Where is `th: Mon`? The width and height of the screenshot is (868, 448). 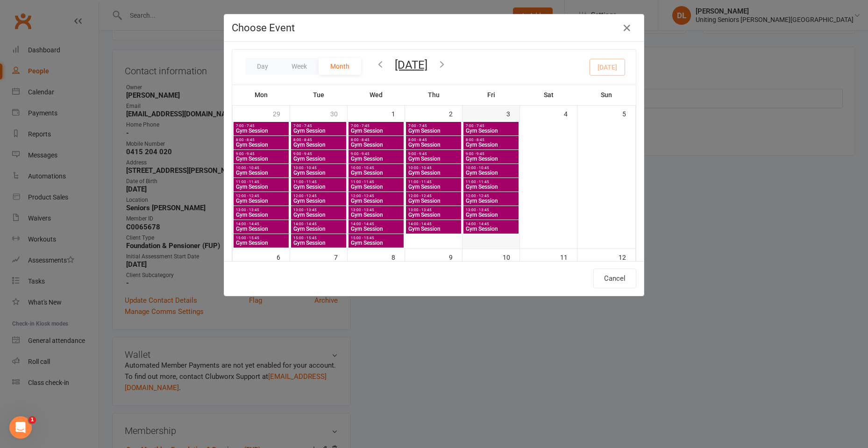
th: Mon is located at coordinates (261, 95).